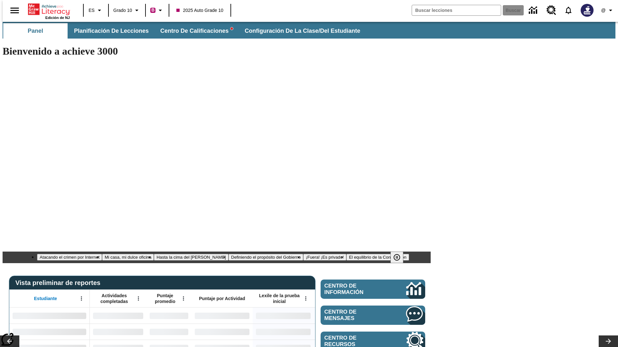  I want to click on button: Lenguaje: ES, Selecciona un idioma, so click(96, 10).